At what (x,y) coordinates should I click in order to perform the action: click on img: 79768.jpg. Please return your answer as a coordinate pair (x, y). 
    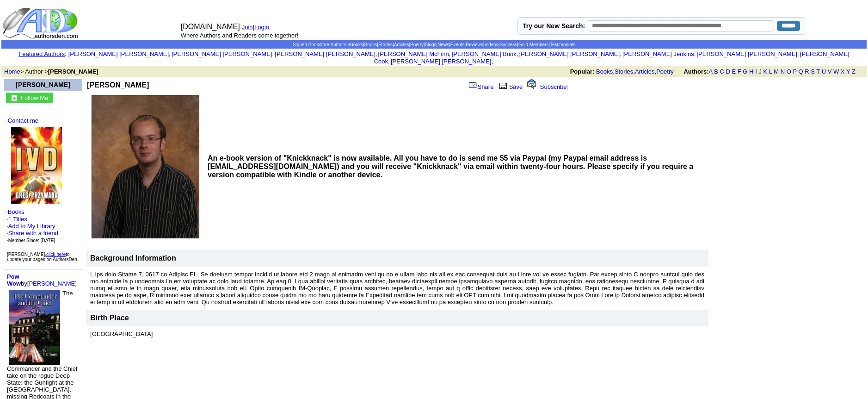
    Looking at the image, I should click on (35, 327).